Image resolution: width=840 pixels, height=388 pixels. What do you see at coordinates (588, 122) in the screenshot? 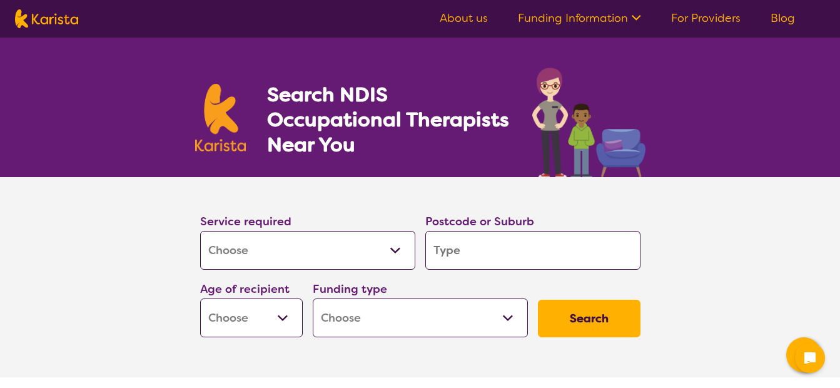
I see `img: occupational-therapy` at bounding box center [588, 122].